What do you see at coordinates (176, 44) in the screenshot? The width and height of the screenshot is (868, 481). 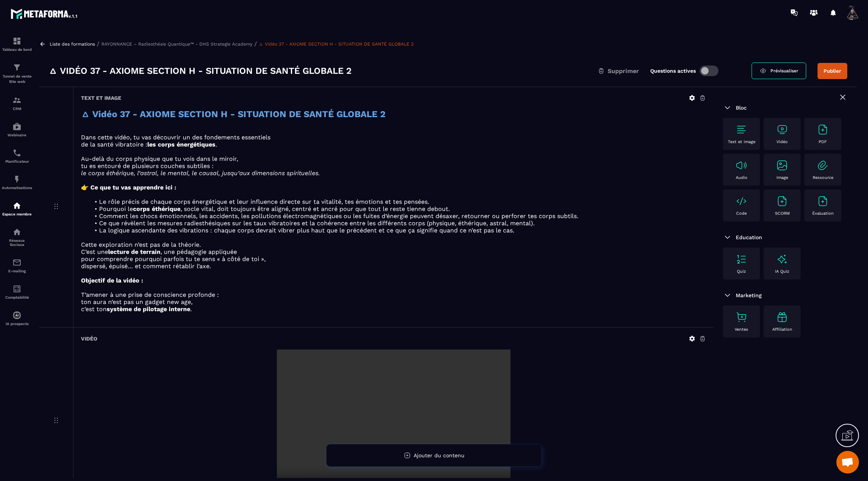 I see `p: RAYONNANCE – Radiesthésie Quantique™ - DHS Strategie Academy` at bounding box center [176, 44].